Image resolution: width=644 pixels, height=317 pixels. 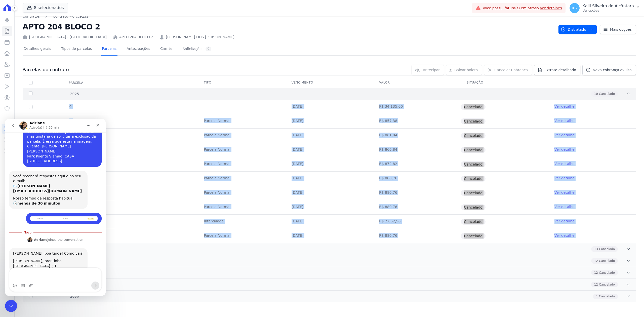 I want to click on div: Solicitações, so click(x=197, y=49).